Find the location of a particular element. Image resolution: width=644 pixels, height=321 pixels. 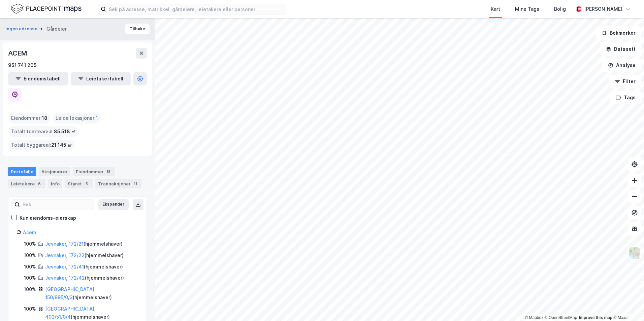

img: logo.f888ab2527a4732fd821a326f86c7f29.svg is located at coordinates (46, 8).